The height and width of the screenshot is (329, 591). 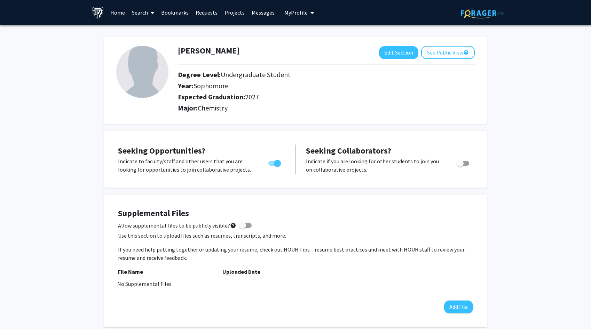 I want to click on span: My Profile, so click(x=296, y=13).